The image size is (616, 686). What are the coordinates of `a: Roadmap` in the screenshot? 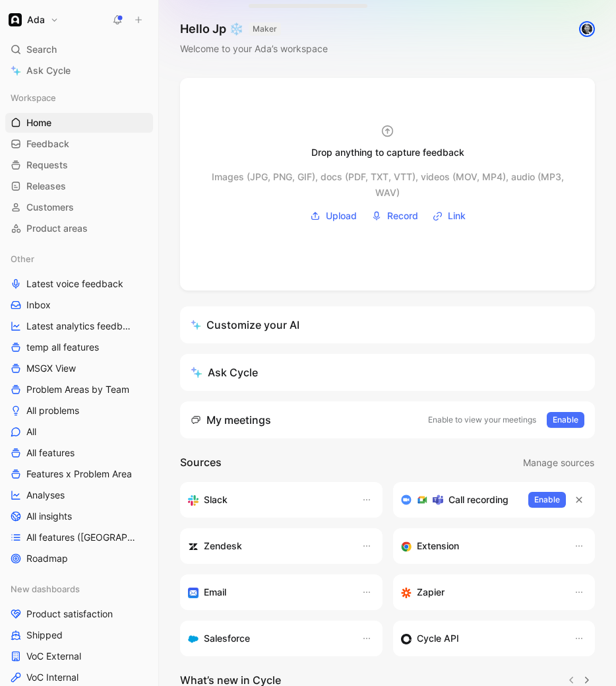 It's located at (79, 558).